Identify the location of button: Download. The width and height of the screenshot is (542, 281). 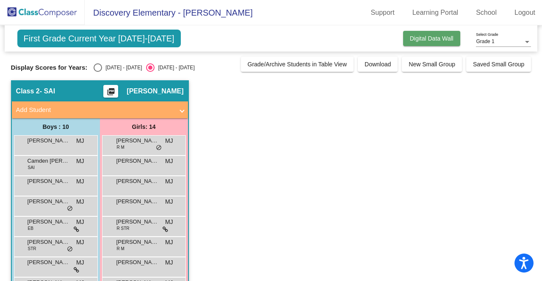
(377, 64).